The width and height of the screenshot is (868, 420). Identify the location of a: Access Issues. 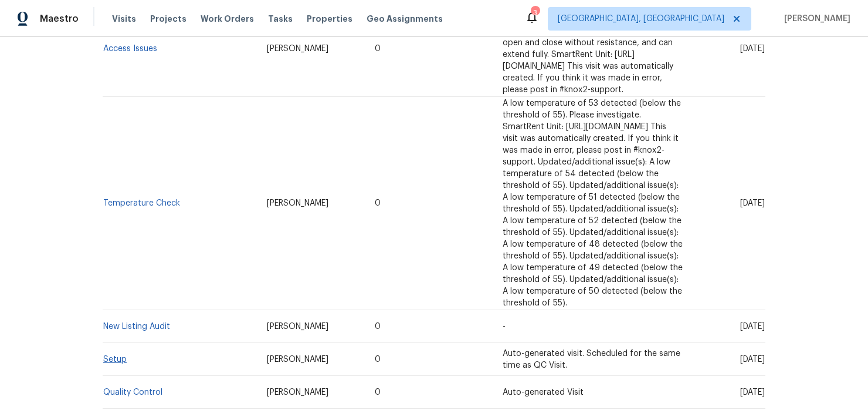
(130, 49).